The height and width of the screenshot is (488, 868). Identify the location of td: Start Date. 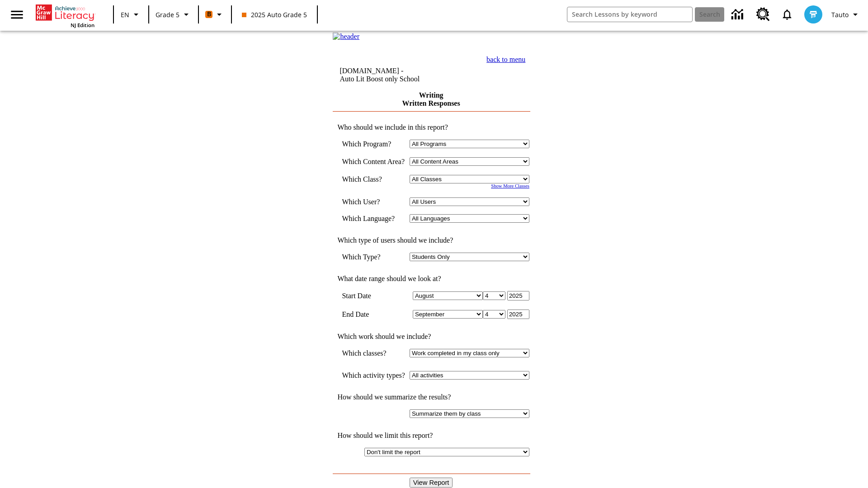
(373, 295).